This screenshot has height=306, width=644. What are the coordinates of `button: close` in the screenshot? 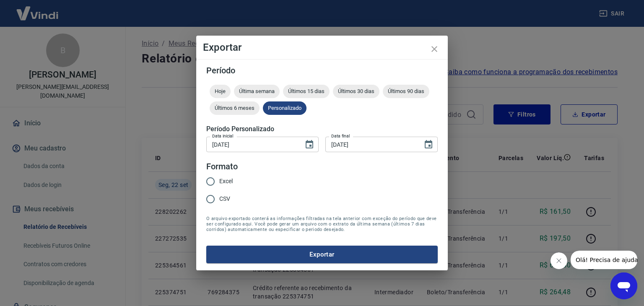 It's located at (435, 49).